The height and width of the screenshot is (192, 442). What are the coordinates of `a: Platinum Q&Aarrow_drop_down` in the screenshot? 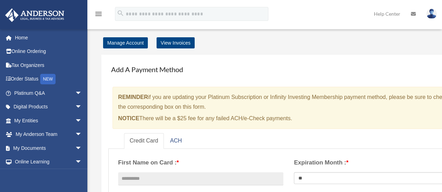 It's located at (49, 93).